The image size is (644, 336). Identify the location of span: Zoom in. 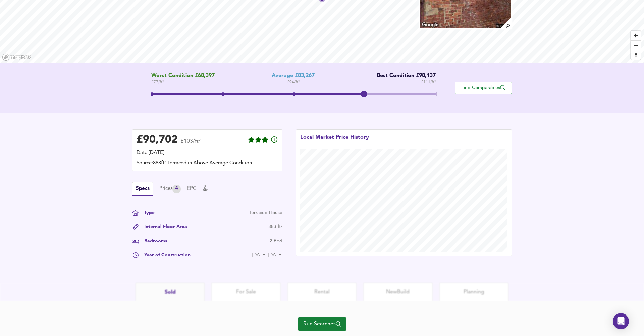
(636, 35).